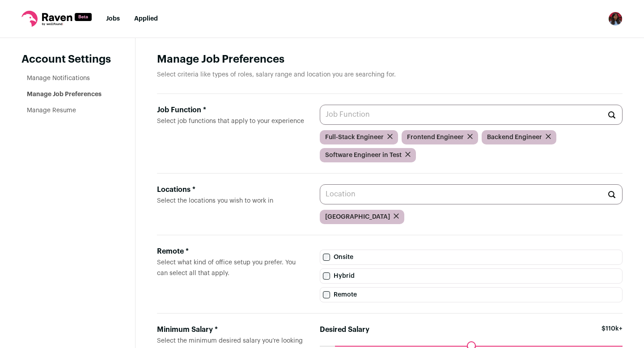 This screenshot has width=644, height=348. I want to click on input: Location, so click(471, 194).